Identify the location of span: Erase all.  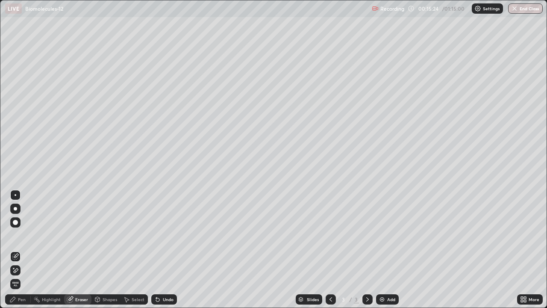
(15, 284).